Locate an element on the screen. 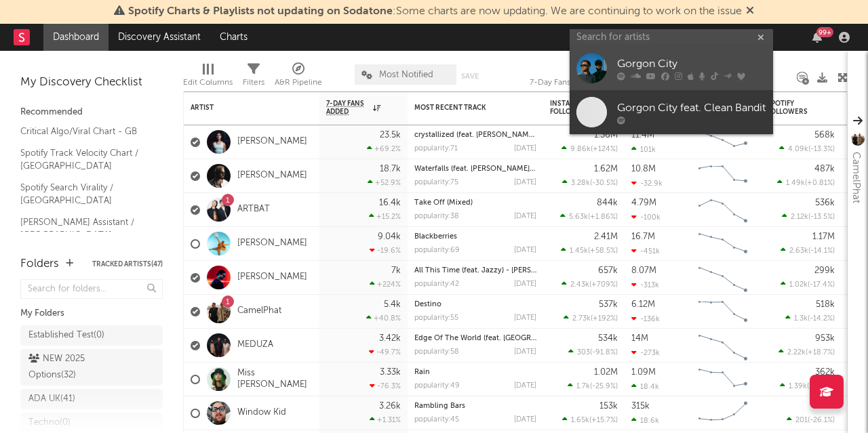 The image size is (868, 433). div: 18.7k is located at coordinates (390, 169).